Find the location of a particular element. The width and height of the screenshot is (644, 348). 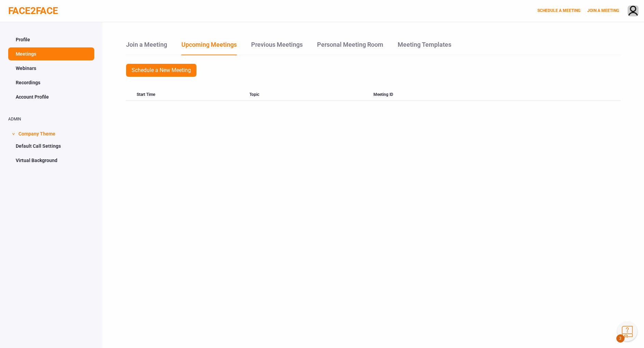

a: Webinars is located at coordinates (51, 68).